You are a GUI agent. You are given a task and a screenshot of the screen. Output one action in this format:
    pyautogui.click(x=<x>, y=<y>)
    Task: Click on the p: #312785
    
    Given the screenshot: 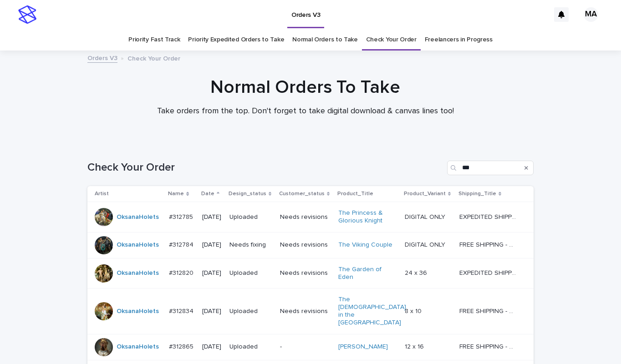 What is the action you would take?
    pyautogui.click(x=182, y=216)
    